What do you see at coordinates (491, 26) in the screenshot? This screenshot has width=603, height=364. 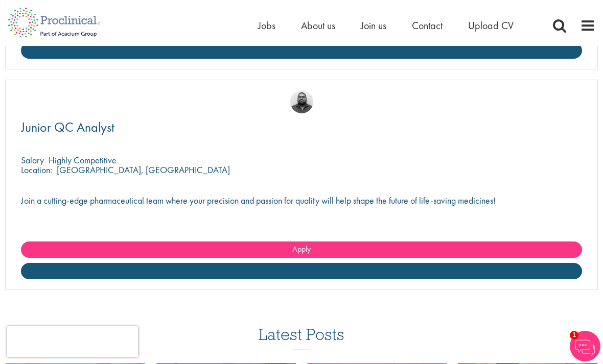 I see `a: Upload CV` at bounding box center [491, 26].